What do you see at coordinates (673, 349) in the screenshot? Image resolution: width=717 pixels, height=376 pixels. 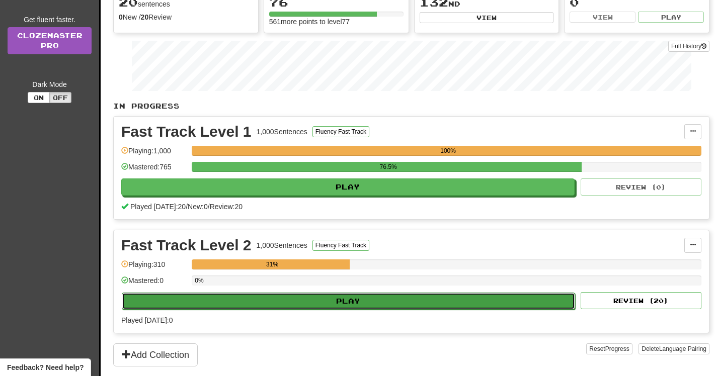 I see `button: DeleteLanguage Pairing` at bounding box center [673, 349].